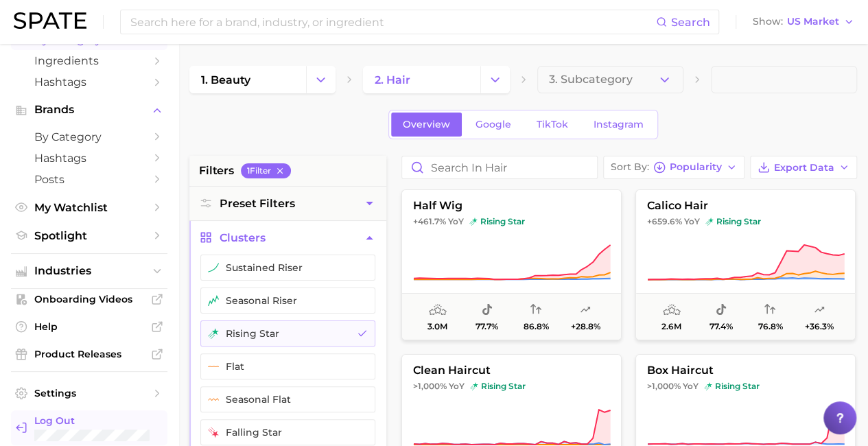 The image size is (868, 446). Describe the element at coordinates (553, 124) in the screenshot. I see `a: TikTok` at that location.